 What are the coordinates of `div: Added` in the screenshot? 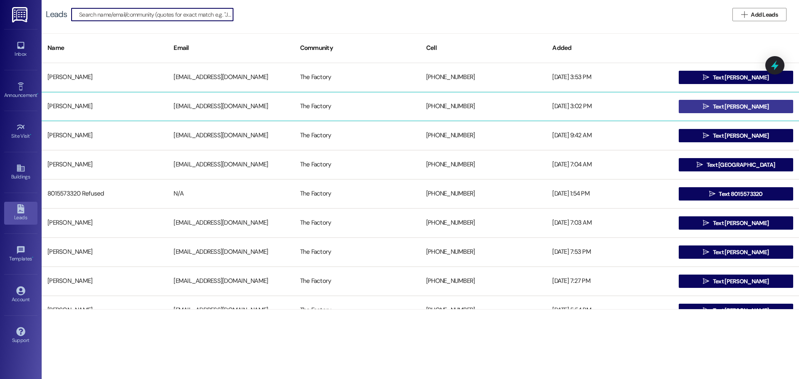 It's located at (610, 48).